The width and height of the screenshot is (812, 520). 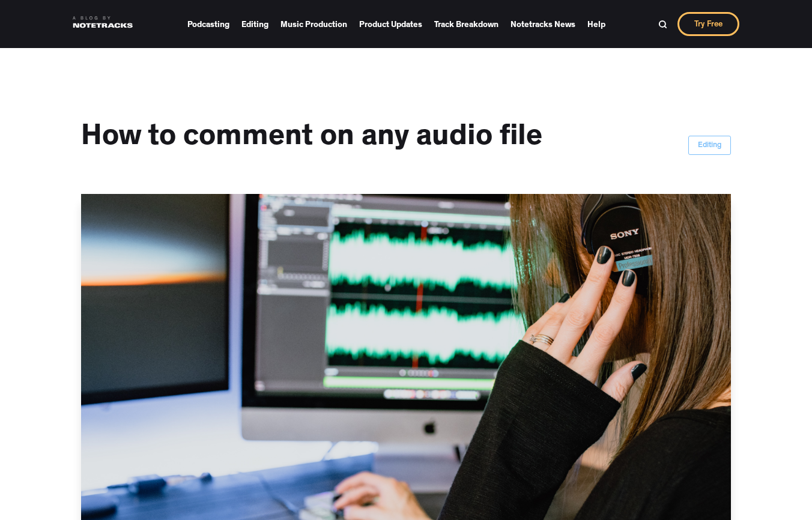 What do you see at coordinates (466, 24) in the screenshot?
I see `a: Track Breakdown` at bounding box center [466, 24].